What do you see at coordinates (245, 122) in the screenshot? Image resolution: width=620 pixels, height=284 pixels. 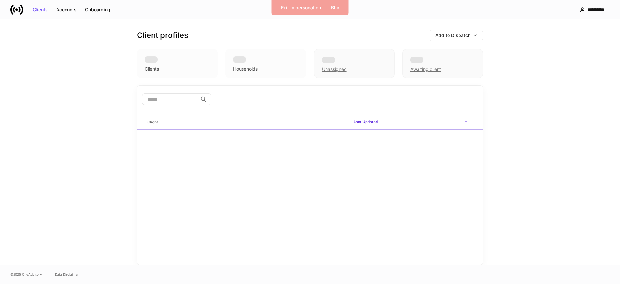 I see `span: Client` at bounding box center [245, 122].